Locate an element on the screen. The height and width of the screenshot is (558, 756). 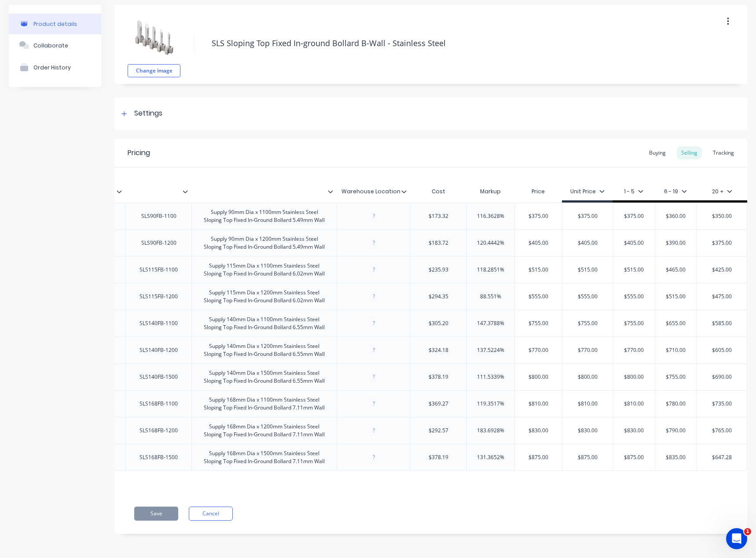
div: SLS168FB-1200 is located at coordinates (158, 431).